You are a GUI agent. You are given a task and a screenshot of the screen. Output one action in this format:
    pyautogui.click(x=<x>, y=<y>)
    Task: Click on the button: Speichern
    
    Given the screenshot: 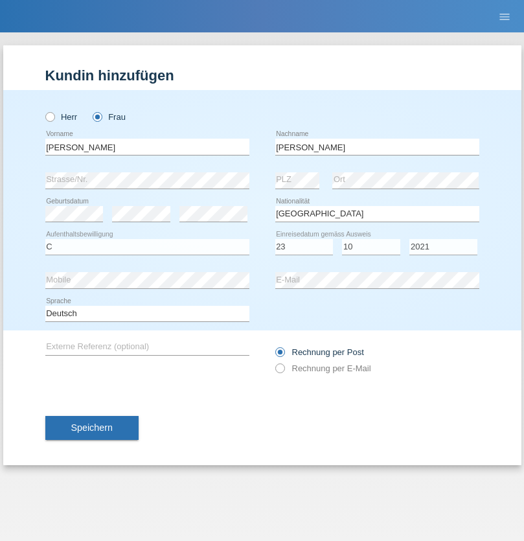 What is the action you would take?
    pyautogui.click(x=92, y=428)
    